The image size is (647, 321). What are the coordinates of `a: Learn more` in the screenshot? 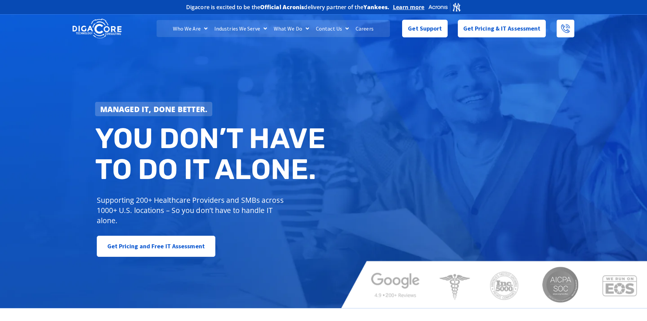 It's located at (408, 7).